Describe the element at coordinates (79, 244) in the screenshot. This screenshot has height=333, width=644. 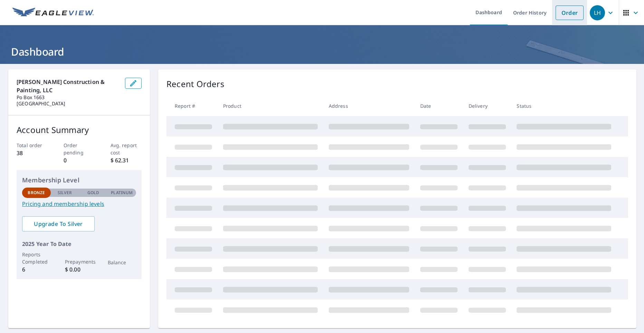
I see `p: 2025 Year To Date` at that location.